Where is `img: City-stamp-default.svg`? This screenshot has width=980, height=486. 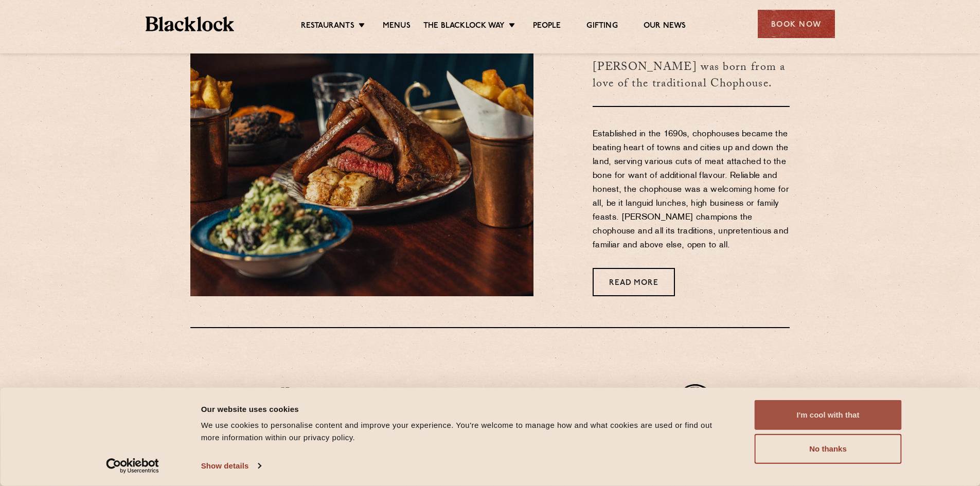 img: City-stamp-default.svg is located at coordinates (695, 417).